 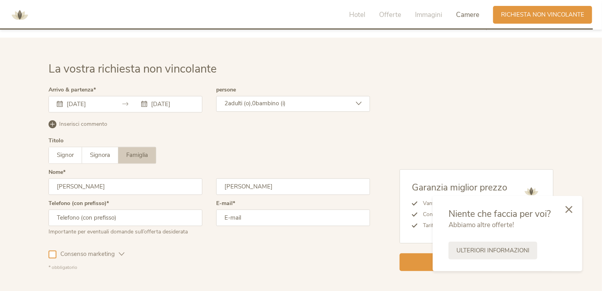 What do you see at coordinates (357, 15) in the screenshot?
I see `span: Hotel` at bounding box center [357, 15].